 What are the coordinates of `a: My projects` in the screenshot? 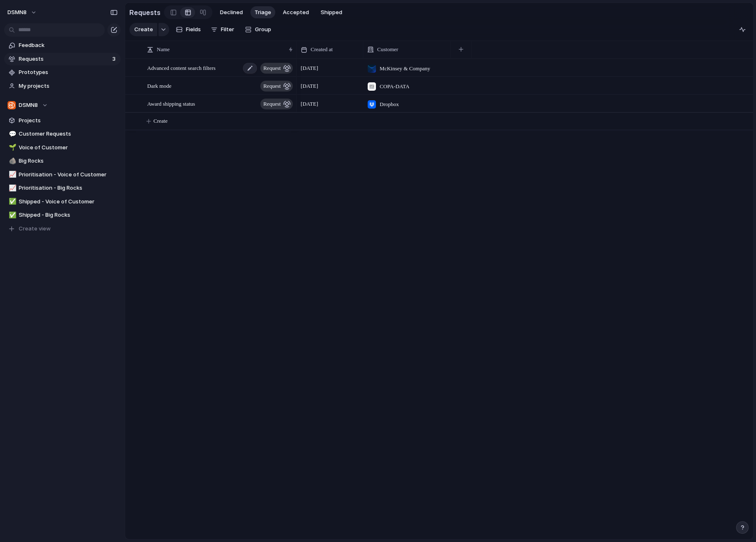 It's located at (62, 86).